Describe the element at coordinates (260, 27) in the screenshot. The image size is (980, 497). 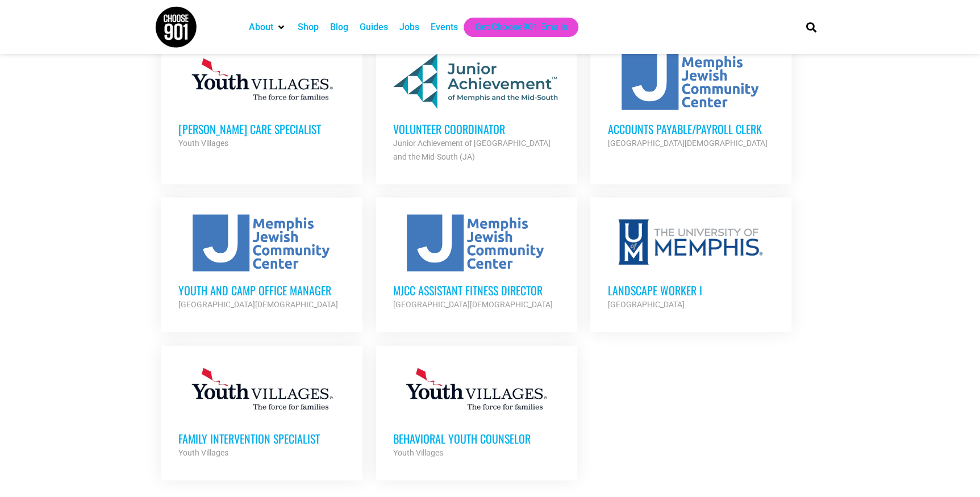
I see `a: About` at that location.